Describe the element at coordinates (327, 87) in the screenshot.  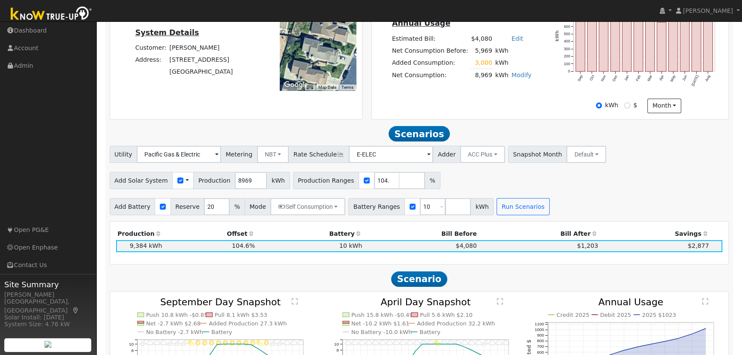
I see `button: Map Data` at that location.